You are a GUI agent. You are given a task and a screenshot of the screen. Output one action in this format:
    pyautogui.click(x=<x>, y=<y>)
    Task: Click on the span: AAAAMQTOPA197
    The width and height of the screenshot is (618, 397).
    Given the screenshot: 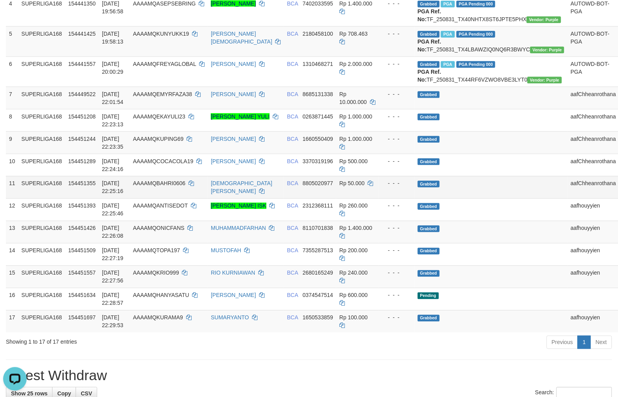 What is the action you would take?
    pyautogui.click(x=156, y=251)
    